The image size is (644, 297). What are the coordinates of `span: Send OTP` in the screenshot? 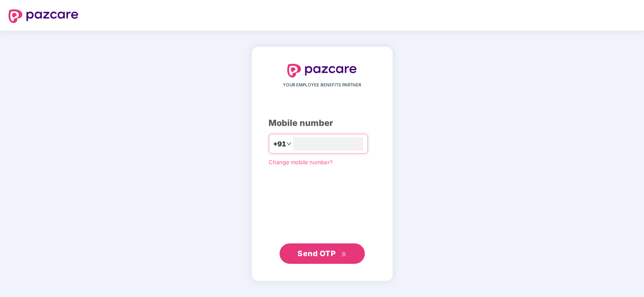 It's located at (316, 253).